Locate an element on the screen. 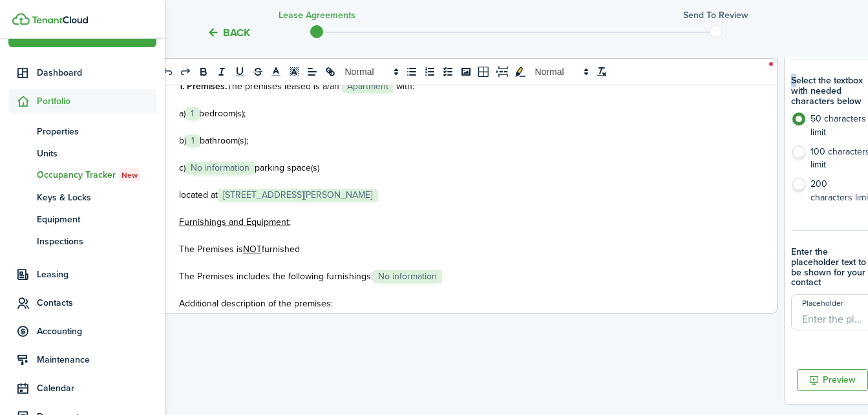 Image resolution: width=868 pixels, height=415 pixels. button: toggleMarkYellow: markYellow is located at coordinates (520, 72).